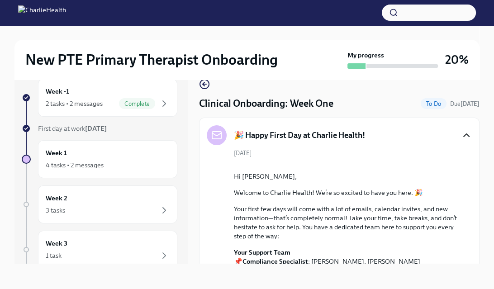 The width and height of the screenshot is (494, 289). Describe the element at coordinates (100, 159) in the screenshot. I see `a: Week 14 tasks • 2 messages` at that location.